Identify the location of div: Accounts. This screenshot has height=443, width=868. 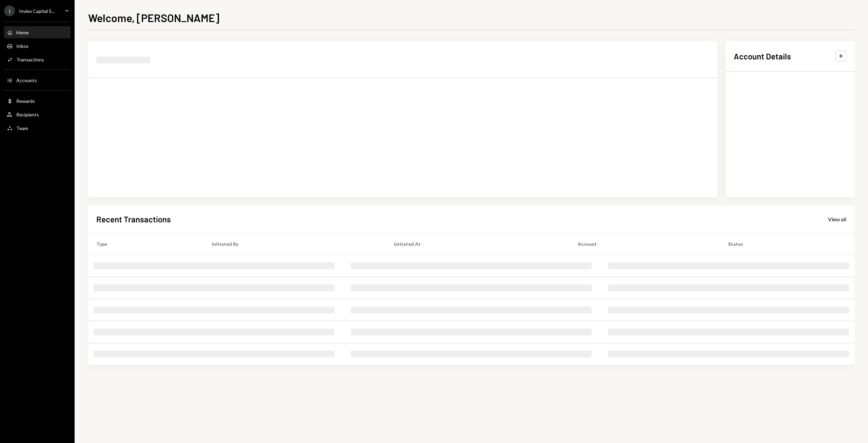
(26, 80).